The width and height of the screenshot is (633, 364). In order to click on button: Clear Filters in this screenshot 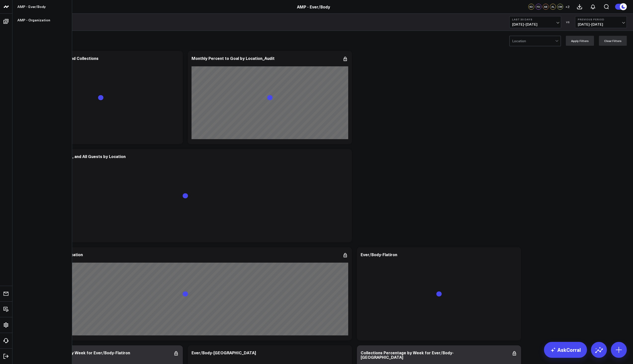, I will do `click(613, 41)`.